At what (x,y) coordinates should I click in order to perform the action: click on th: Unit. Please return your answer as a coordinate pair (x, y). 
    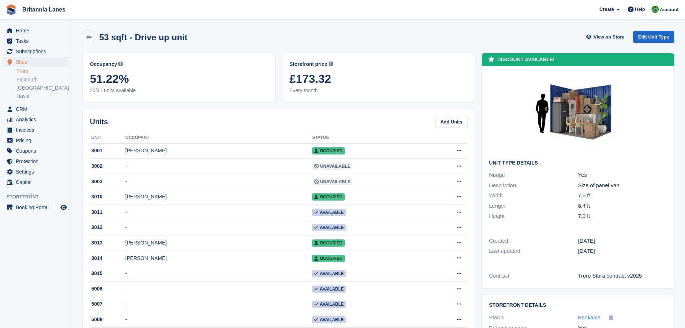
    Looking at the image, I should click on (108, 138).